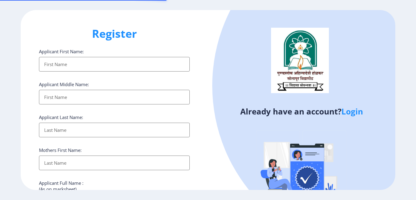  I want to click on label: Applicant Middle Name:, so click(64, 84).